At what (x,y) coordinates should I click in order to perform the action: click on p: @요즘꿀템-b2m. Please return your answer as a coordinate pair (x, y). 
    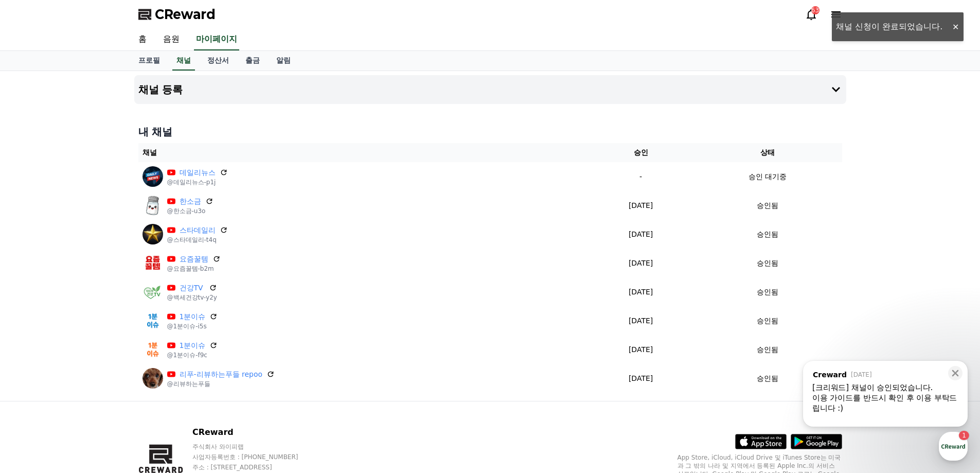
    Looking at the image, I should click on (194, 268).